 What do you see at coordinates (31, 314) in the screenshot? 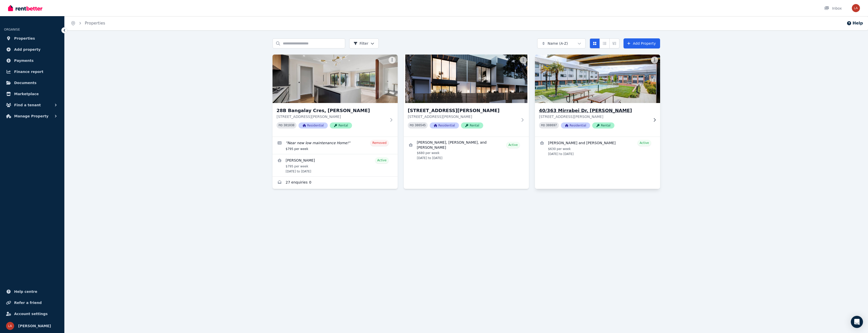
I see `span: Account settings` at bounding box center [31, 314].